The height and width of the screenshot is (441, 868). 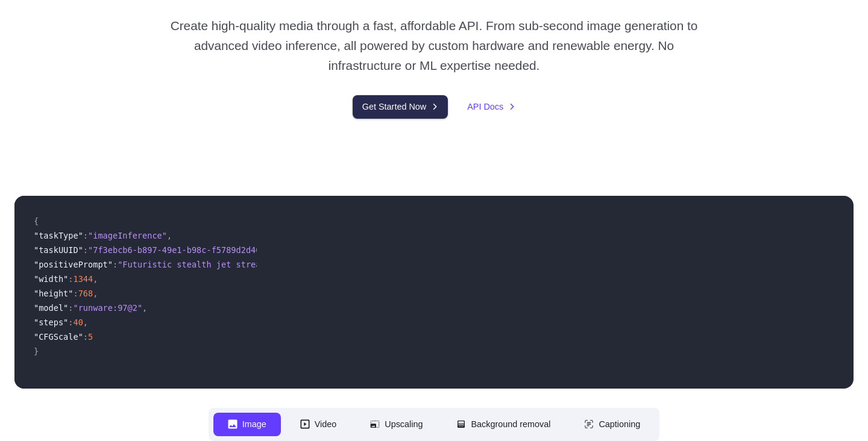 What do you see at coordinates (396, 424) in the screenshot?
I see `button: Upscaling` at bounding box center [396, 424].